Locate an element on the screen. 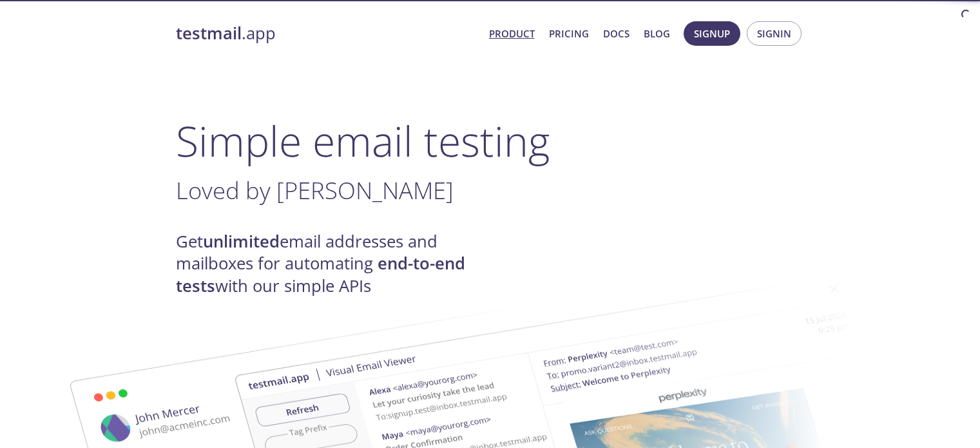  span: Signin is located at coordinates (774, 34).